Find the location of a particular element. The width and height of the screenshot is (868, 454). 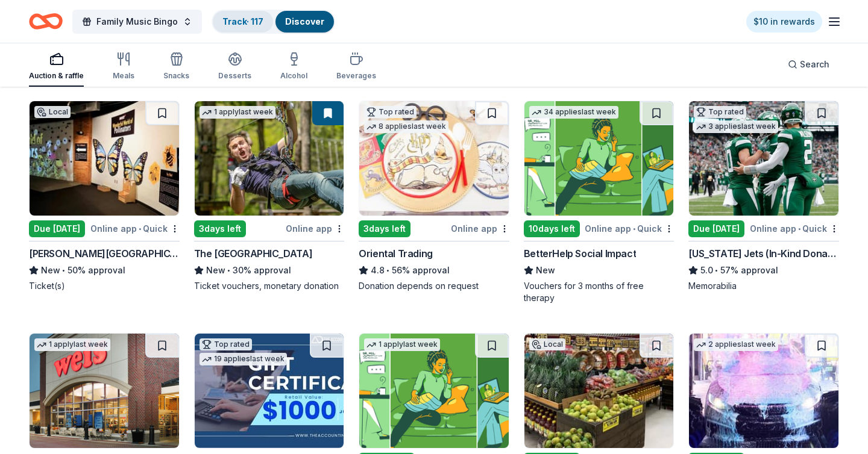

div: Desserts is located at coordinates (234, 76).